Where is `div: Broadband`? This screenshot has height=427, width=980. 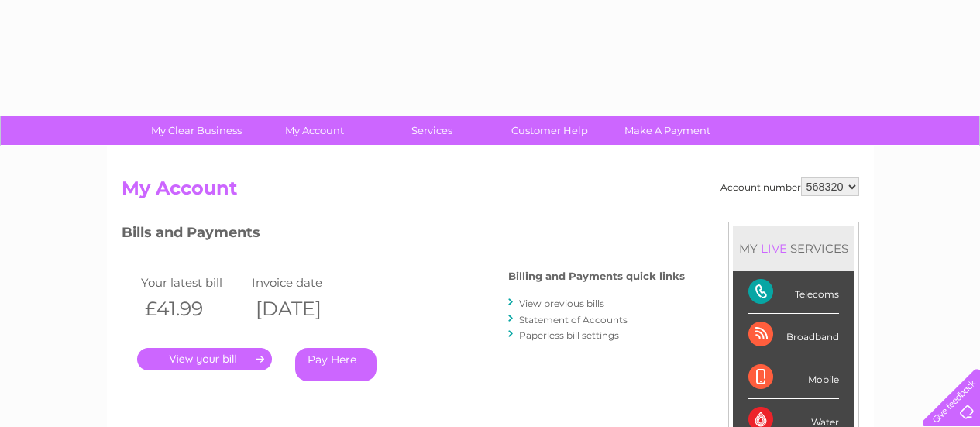 div: Broadband is located at coordinates (793, 335).